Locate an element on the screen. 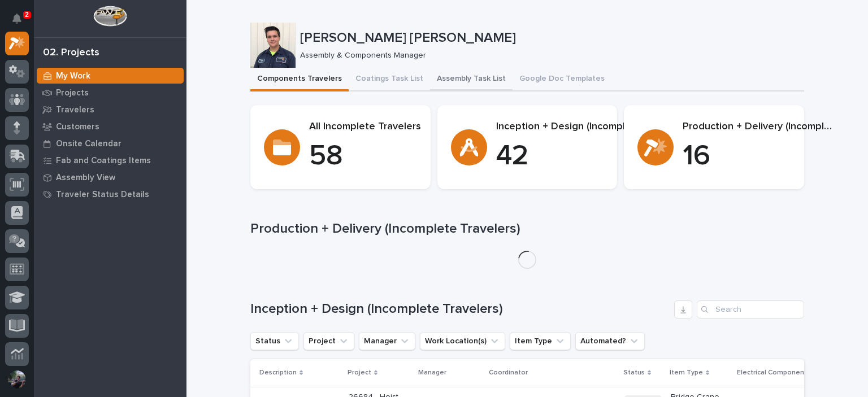 This screenshot has height=397, width=868. button: Item Type is located at coordinates (540, 342).